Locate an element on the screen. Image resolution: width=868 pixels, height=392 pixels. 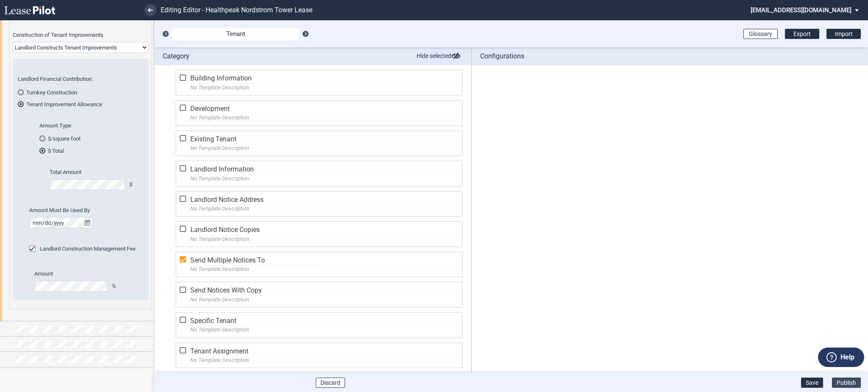
button: true is located at coordinates (87, 223).